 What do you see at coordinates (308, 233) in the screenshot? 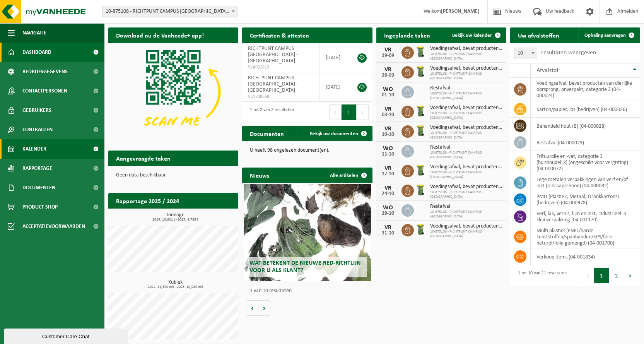
I see `a: Wat betekent de nieuwe RED-richtlijn voor u als klant?` at bounding box center [308, 233].